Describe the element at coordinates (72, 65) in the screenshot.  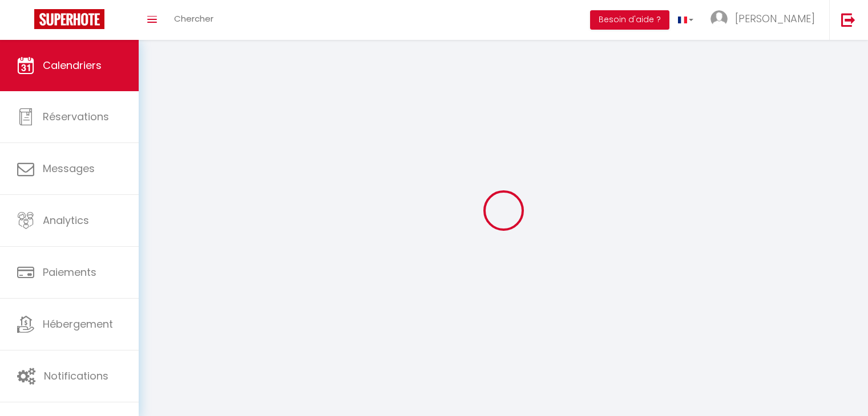
I see `span: Calendriers` at that location.